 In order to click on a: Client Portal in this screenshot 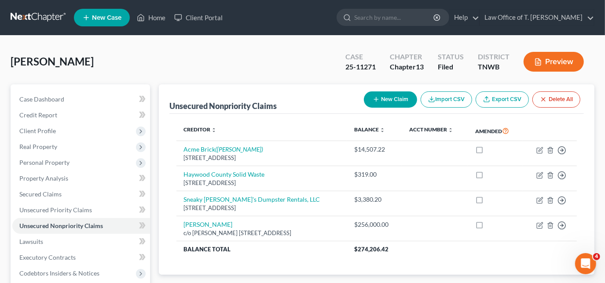, I will do `click(198, 18)`.